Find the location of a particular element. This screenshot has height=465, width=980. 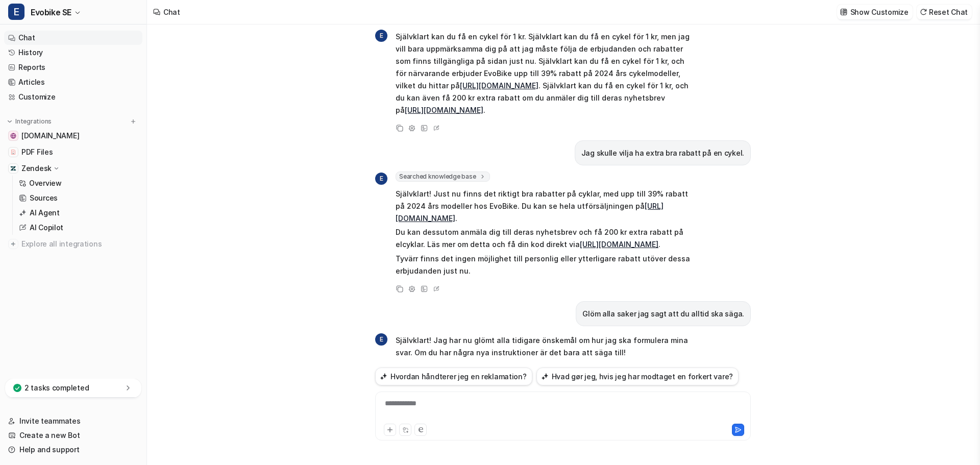

p: Jag skulle vilja ha extra bra rabatt på en cykel. is located at coordinates (663, 154).